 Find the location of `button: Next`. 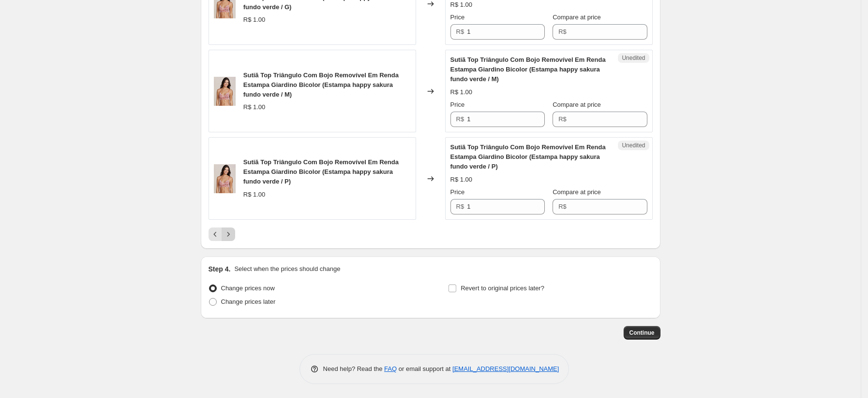

button: Next is located at coordinates (228, 234).